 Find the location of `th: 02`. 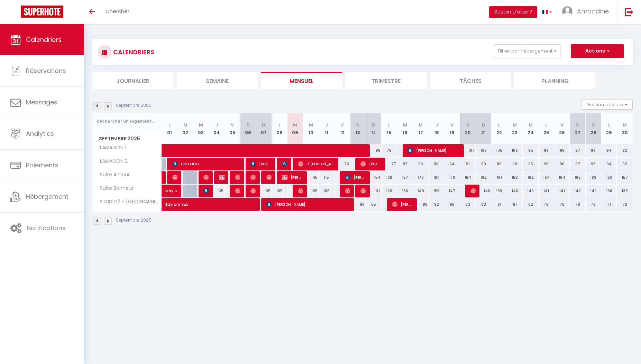

th: 02 is located at coordinates (185, 129).